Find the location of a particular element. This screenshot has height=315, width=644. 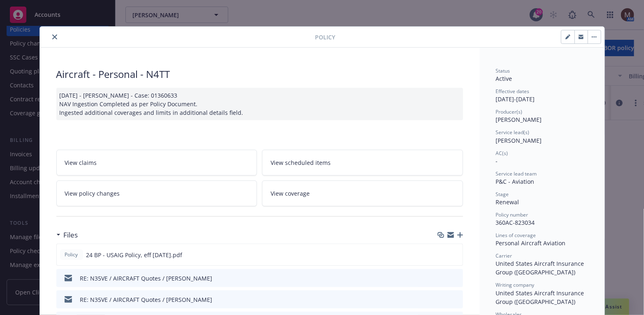

button: close is located at coordinates (55, 37).